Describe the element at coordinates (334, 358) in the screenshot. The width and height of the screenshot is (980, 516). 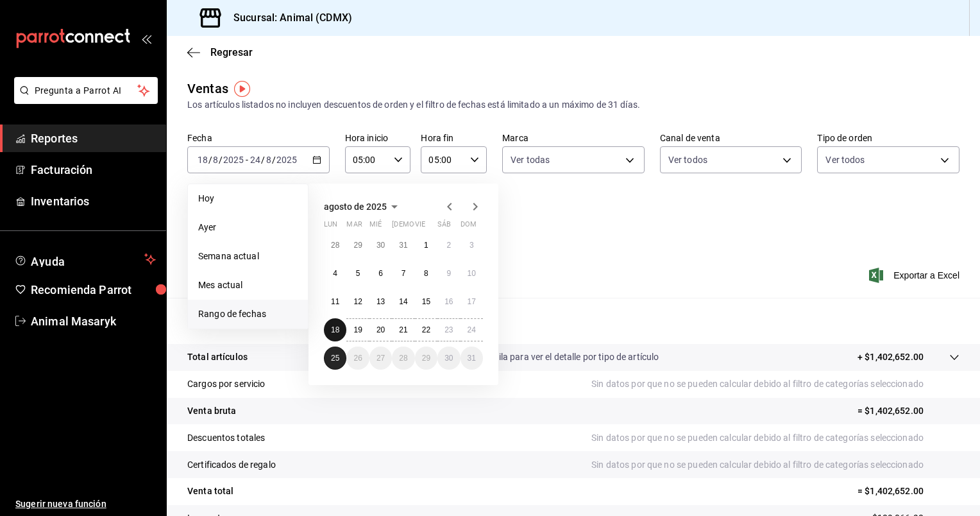
I see `abbr: 25 de agosto de 2025` at that location.